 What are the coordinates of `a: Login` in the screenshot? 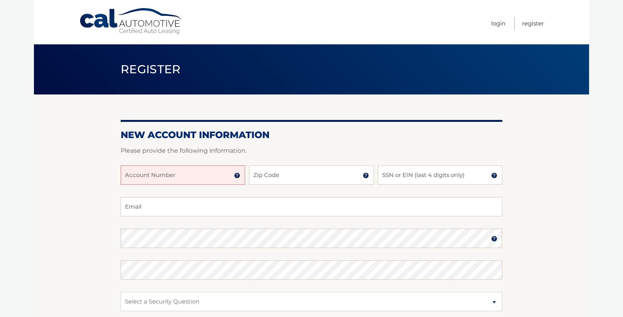 It's located at (498, 23).